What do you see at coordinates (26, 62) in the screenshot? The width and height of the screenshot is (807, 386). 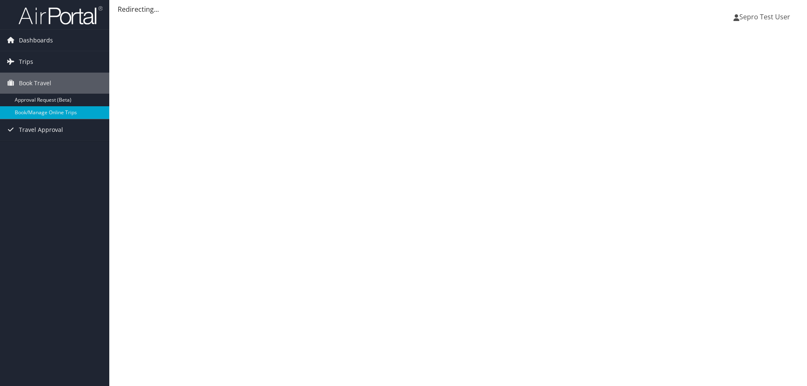 I see `span: Trips` at bounding box center [26, 62].